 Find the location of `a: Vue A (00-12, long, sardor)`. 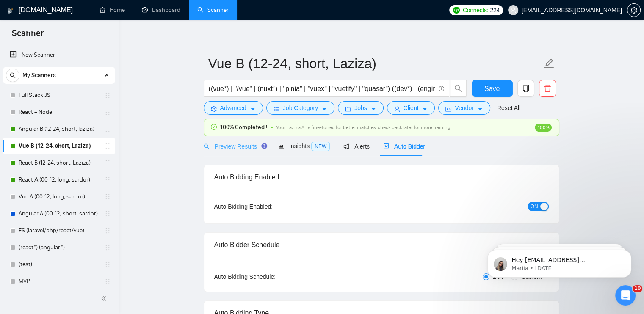

a: Vue A (00-12, long, sardor) is located at coordinates (59, 197).